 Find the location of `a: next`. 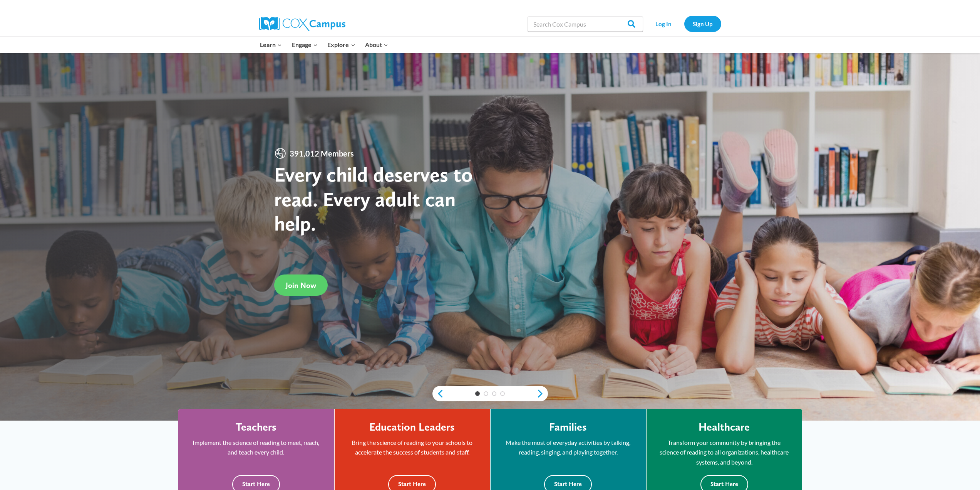

a: next is located at coordinates (542, 393).